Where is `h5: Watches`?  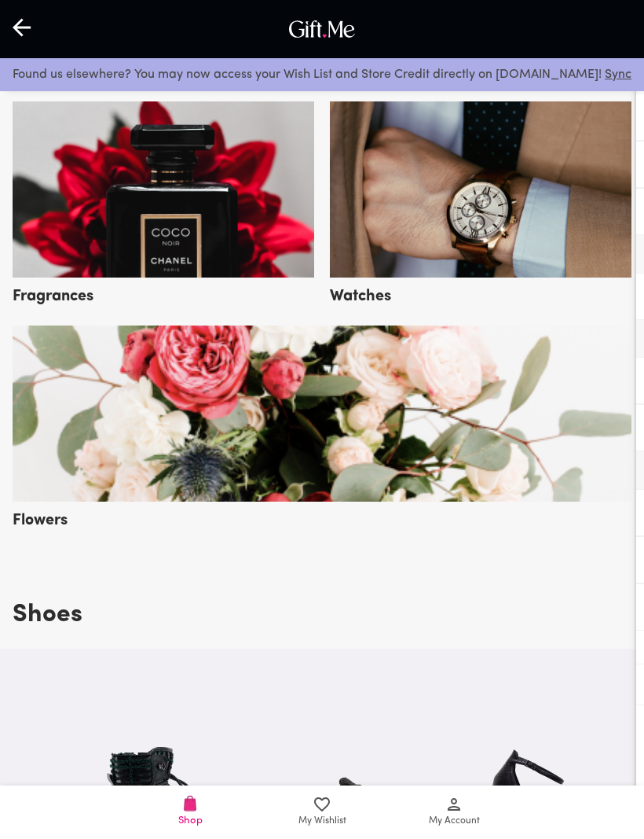
h5: Watches is located at coordinates (361, 293).